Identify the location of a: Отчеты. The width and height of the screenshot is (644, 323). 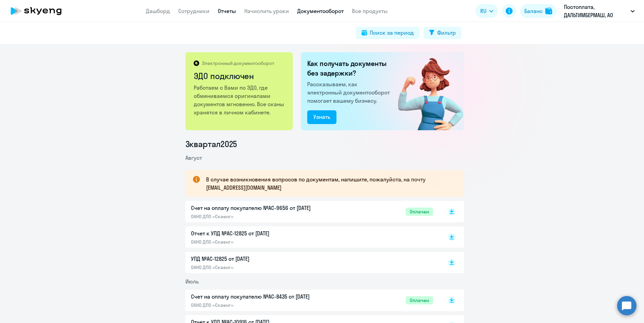
(227, 11).